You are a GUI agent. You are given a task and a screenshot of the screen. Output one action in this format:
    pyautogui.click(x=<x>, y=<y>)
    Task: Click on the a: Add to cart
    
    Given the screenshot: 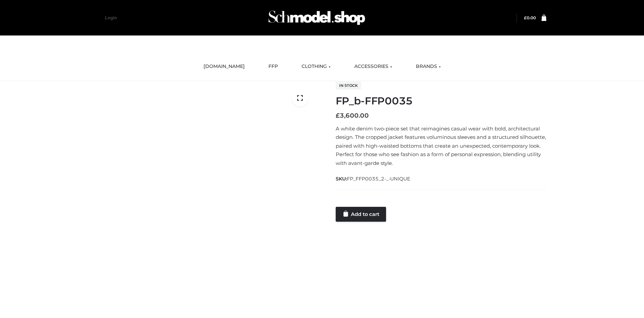 What is the action you would take?
    pyautogui.click(x=361, y=214)
    